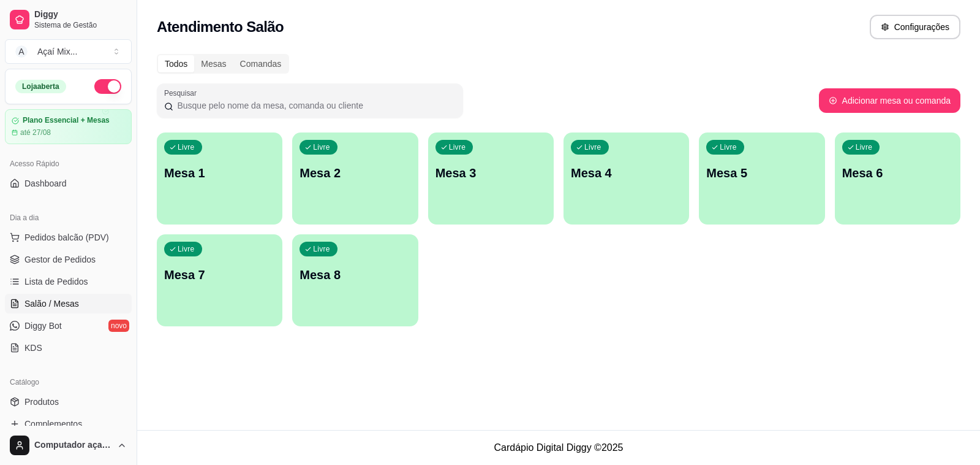 Image resolution: width=980 pixels, height=465 pixels. I want to click on p: Mesa 6, so click(898, 173).